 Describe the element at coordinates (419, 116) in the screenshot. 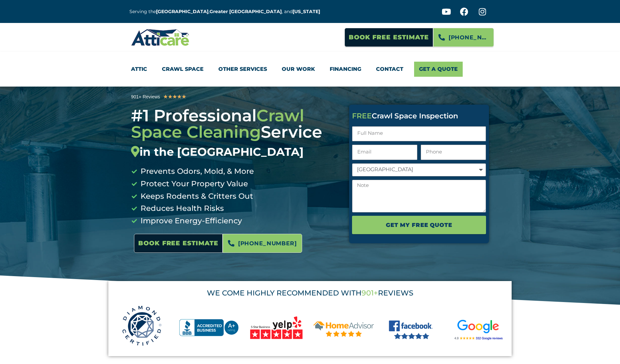

I see `div: Crawl Space Inspection` at that location.